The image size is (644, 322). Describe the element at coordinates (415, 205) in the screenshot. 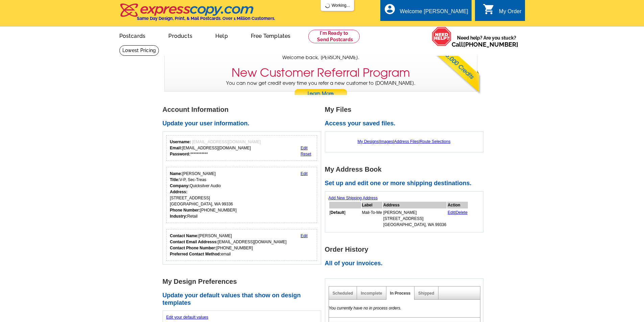

I see `th: Address` at that location.